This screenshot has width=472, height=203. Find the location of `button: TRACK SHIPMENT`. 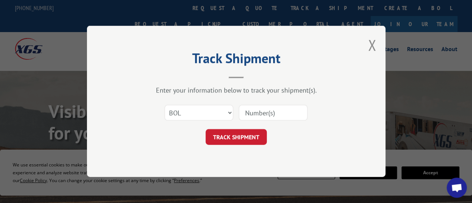

button: TRACK SHIPMENT is located at coordinates (236, 137).